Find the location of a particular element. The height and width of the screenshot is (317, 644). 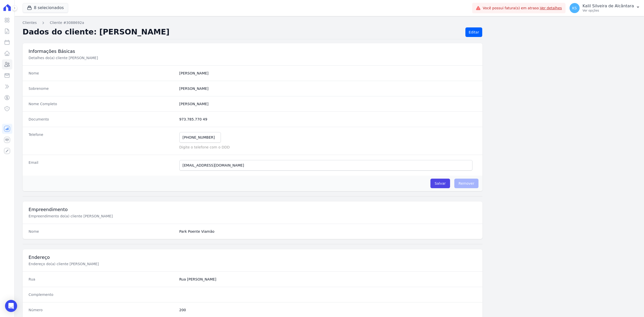

button: KS Kalil Silveira de Alcântara Ver opções is located at coordinates (605, 8).